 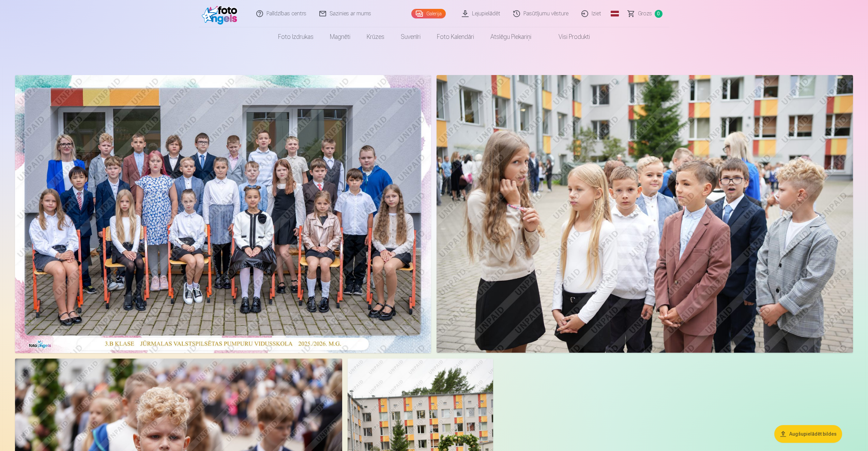 What do you see at coordinates (808, 434) in the screenshot?
I see `button: Augšupielādēt bildes` at bounding box center [808, 434].